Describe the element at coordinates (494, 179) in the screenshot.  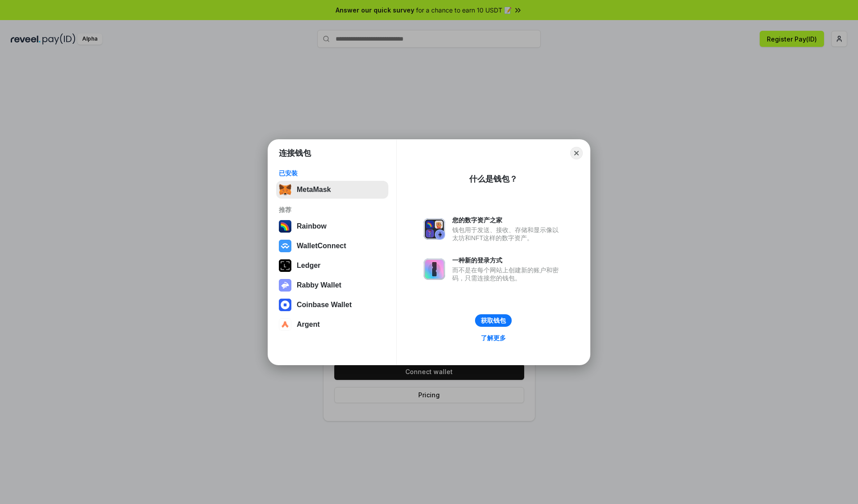
I see `div: 什么是钱包？` at that location.